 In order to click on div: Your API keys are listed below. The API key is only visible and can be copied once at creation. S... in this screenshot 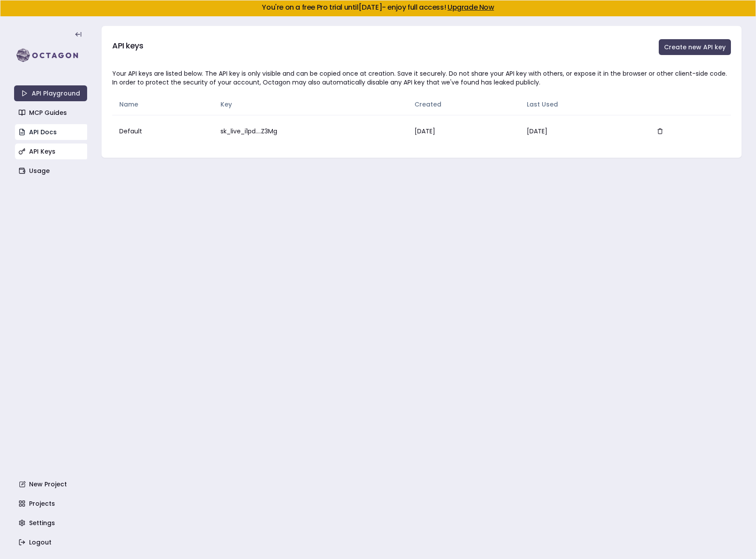, I will do `click(422, 78)`.